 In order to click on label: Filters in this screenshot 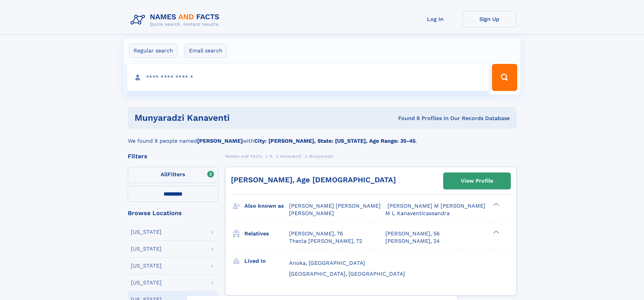, I will do `click(173, 175)`.